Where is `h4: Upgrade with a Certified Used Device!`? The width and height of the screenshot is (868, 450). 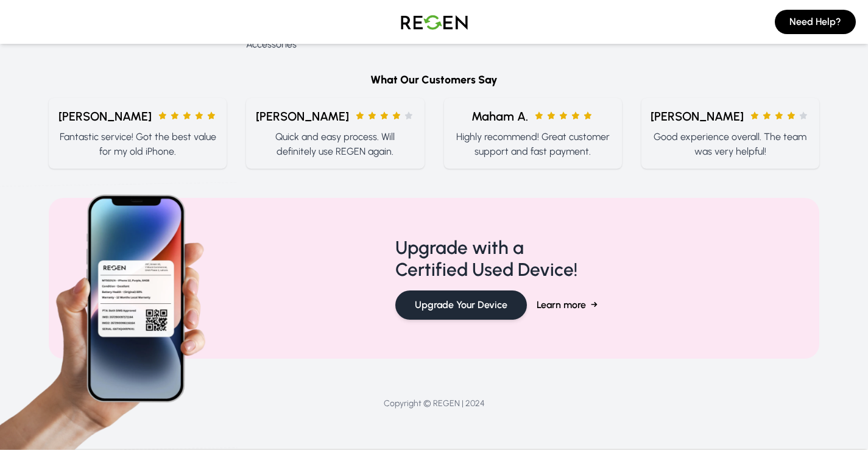 h4: Upgrade with a Certified Used Device! is located at coordinates (486, 259).